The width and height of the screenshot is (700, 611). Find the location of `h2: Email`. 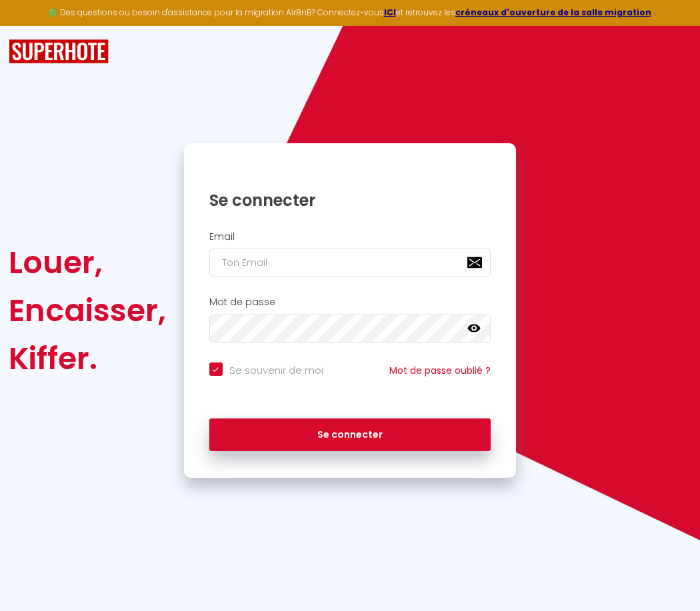

h2: Email is located at coordinates (350, 237).